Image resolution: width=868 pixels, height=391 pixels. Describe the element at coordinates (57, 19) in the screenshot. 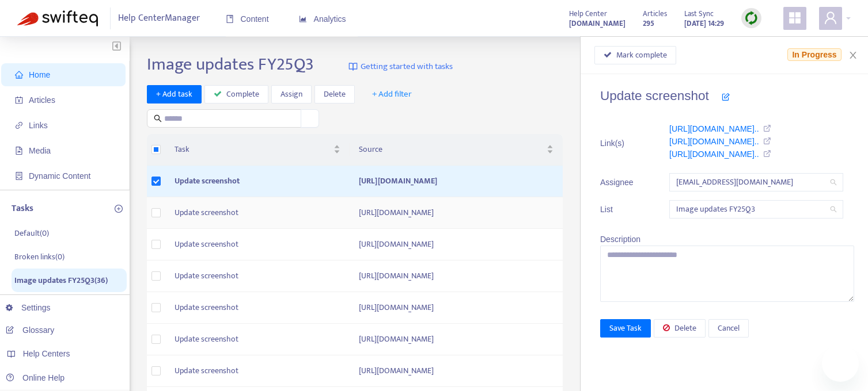

I see `img: Swifteq` at that location.